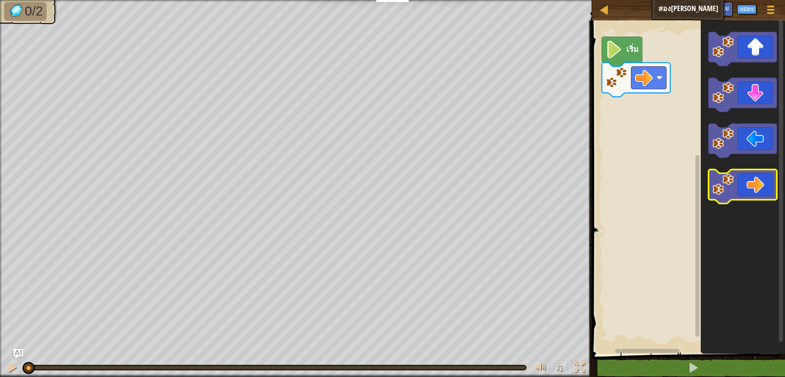  Describe the element at coordinates (746, 9) in the screenshot. I see `button: สมัคร` at that location.